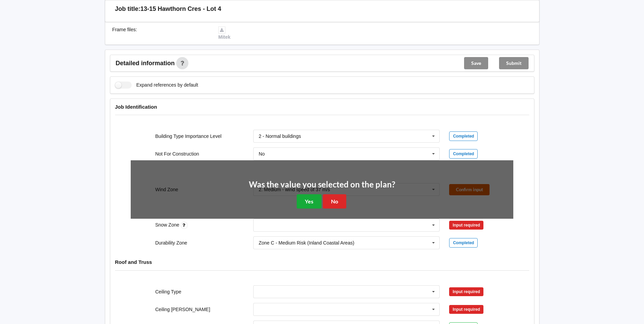 This screenshot has width=644, height=324. I want to click on span: Detailed information, so click(145, 63).